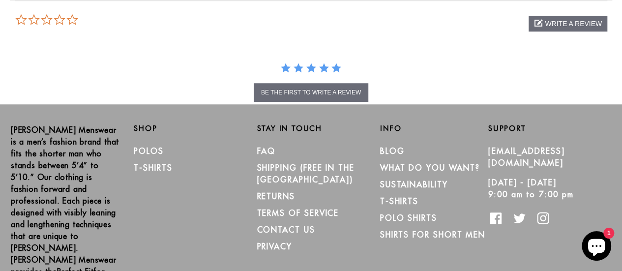 The image size is (622, 271). Describe the element at coordinates (311, 128) in the screenshot. I see `h2: Stay in Touch` at that location.